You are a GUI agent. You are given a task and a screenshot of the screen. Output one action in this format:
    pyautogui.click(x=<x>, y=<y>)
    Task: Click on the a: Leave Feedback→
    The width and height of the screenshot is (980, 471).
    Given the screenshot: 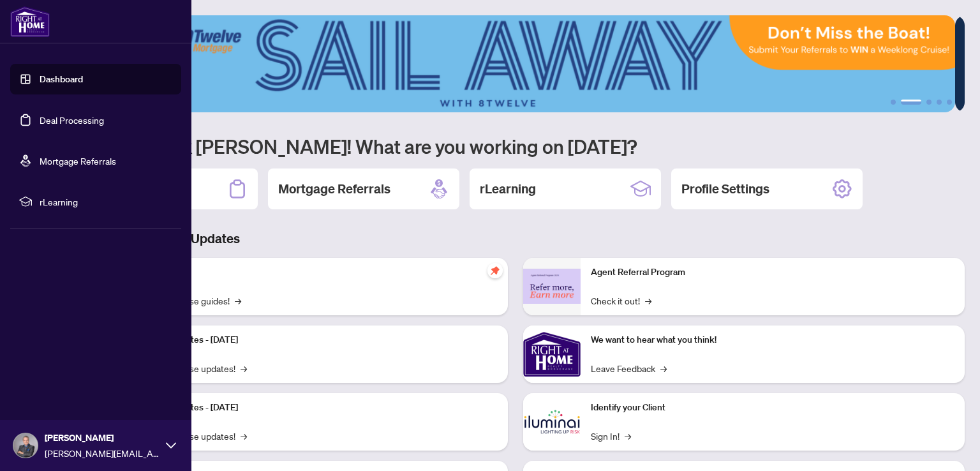 What is the action you would take?
    pyautogui.click(x=629, y=368)
    